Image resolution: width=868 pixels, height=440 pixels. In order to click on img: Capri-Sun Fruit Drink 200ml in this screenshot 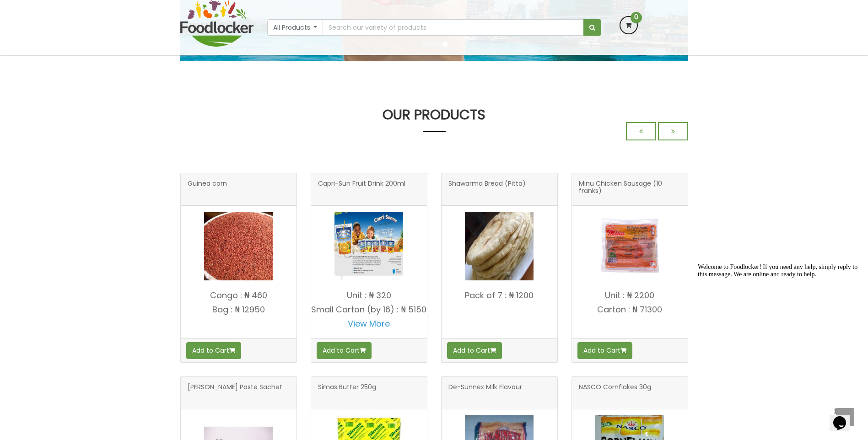, I will do `click(369, 246)`.